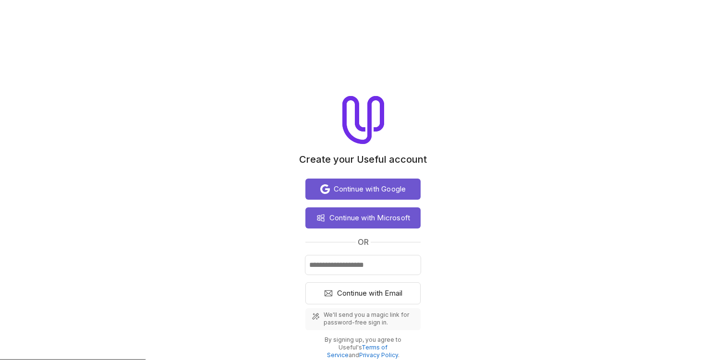 This screenshot has height=360, width=726. I want to click on button: Continue with Email, so click(363, 293).